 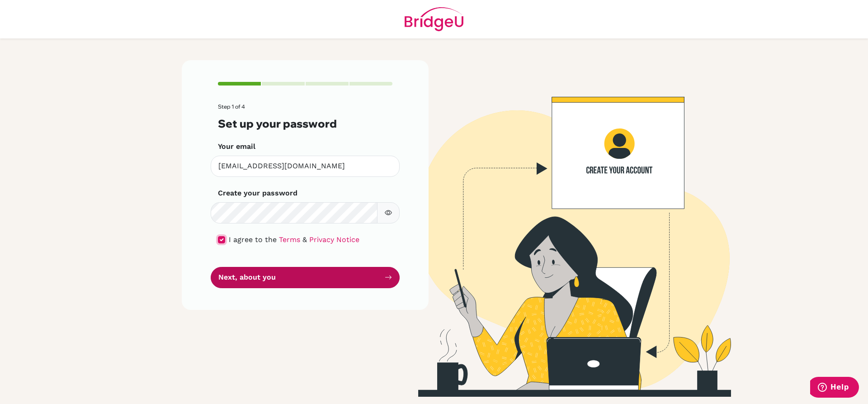 I want to click on span: I agree to the, so click(x=253, y=240).